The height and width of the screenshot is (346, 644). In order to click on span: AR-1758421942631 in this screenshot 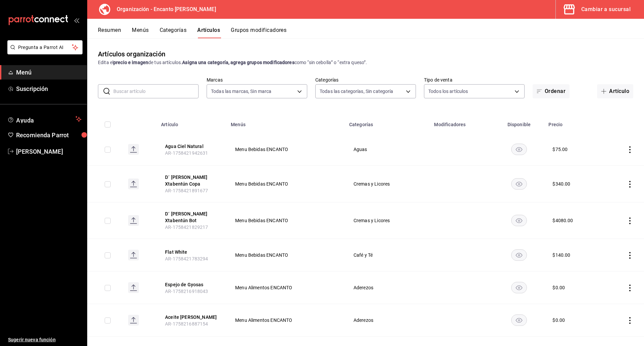, I will do `click(187, 153)`.